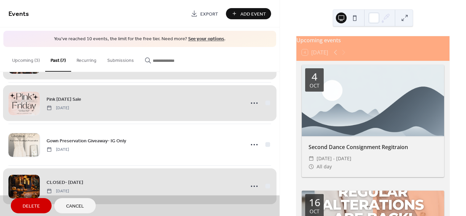 This screenshot has width=466, height=216. What do you see at coordinates (58, 59) in the screenshot?
I see `button: Past (7)` at bounding box center [58, 59].